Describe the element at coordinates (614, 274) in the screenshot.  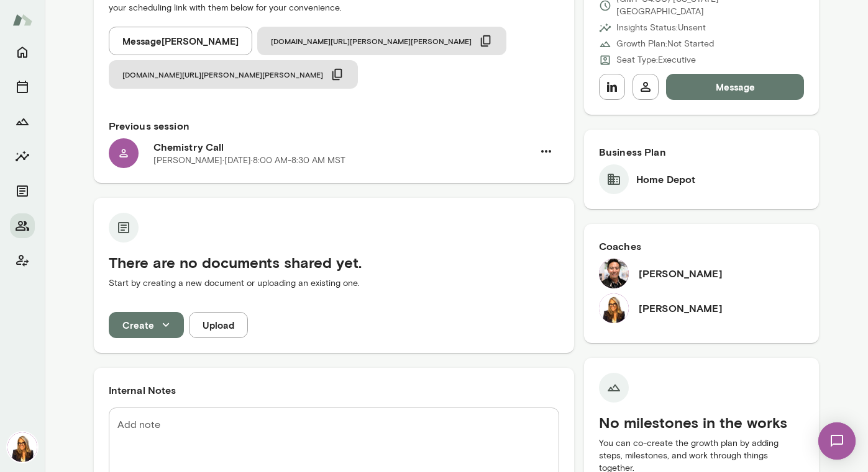
I see `img: Albert Villarde` at that location.